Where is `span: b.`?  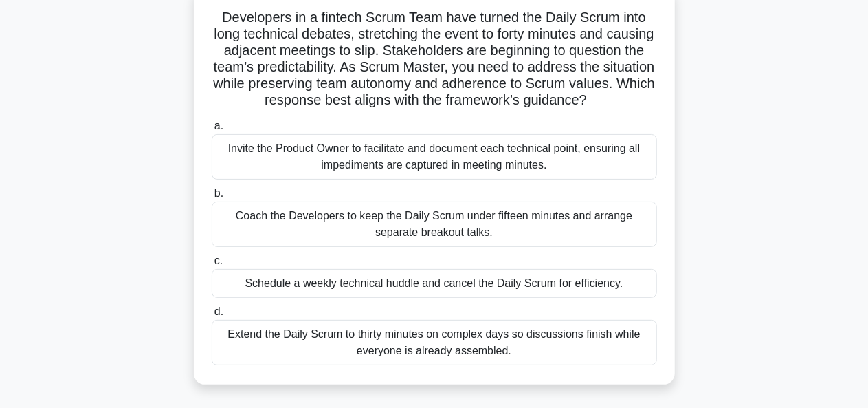
span: b. is located at coordinates (219, 192).